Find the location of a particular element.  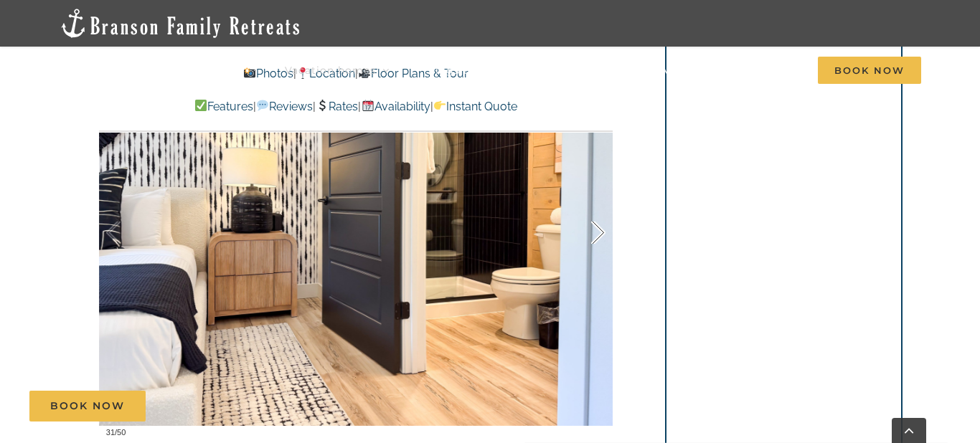

a: Contact is located at coordinates (763, 69).